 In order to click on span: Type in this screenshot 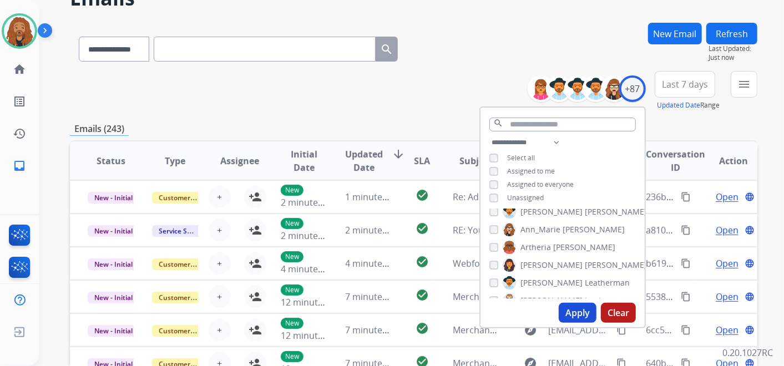, I will do `click(175, 161)`.